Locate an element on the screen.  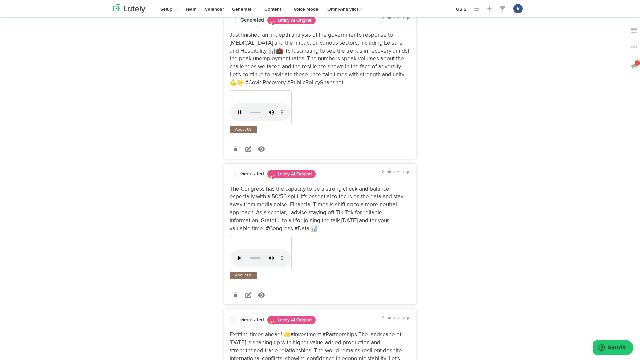
span: Ayuda is located at coordinates (23, 8).